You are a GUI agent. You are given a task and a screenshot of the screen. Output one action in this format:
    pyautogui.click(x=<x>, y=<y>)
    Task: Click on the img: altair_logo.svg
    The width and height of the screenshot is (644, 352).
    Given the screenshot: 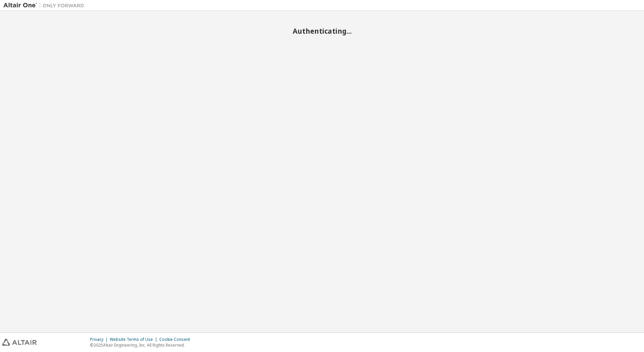 What is the action you would take?
    pyautogui.click(x=19, y=342)
    